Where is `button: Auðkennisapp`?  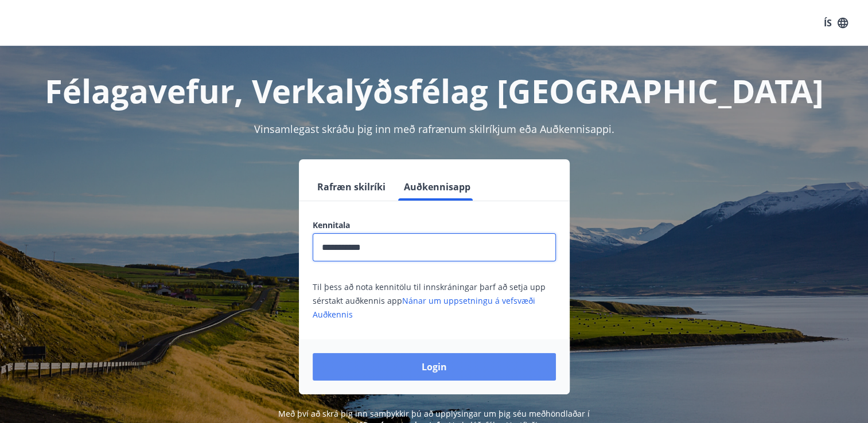 button: Auðkennisapp is located at coordinates (437, 187).